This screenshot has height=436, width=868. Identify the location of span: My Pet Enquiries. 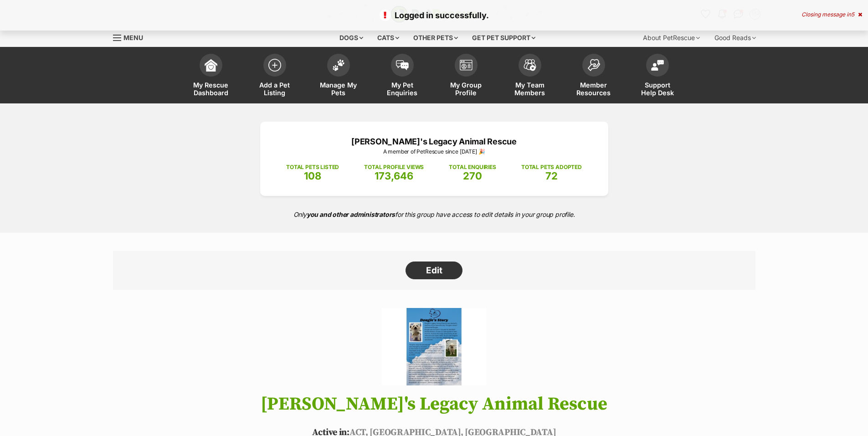
(402, 89).